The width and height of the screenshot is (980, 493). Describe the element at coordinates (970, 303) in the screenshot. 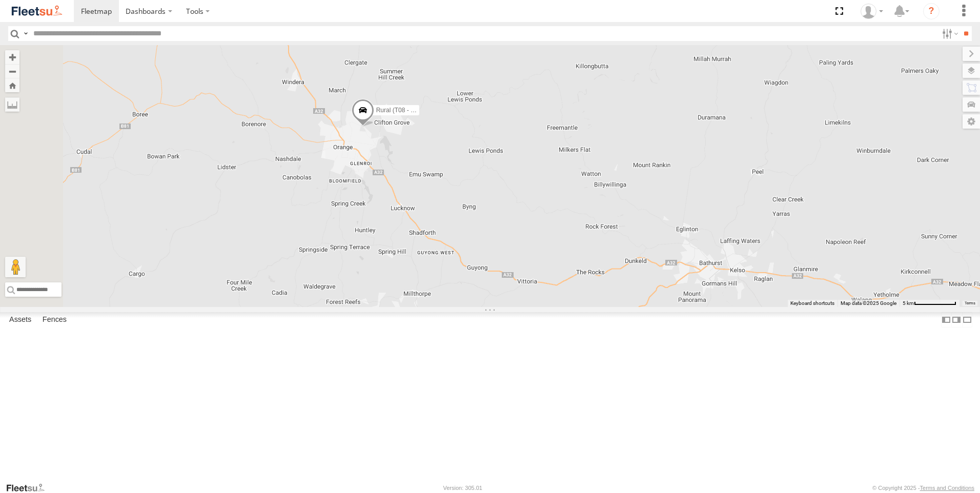

I see `a: Terms` at that location.